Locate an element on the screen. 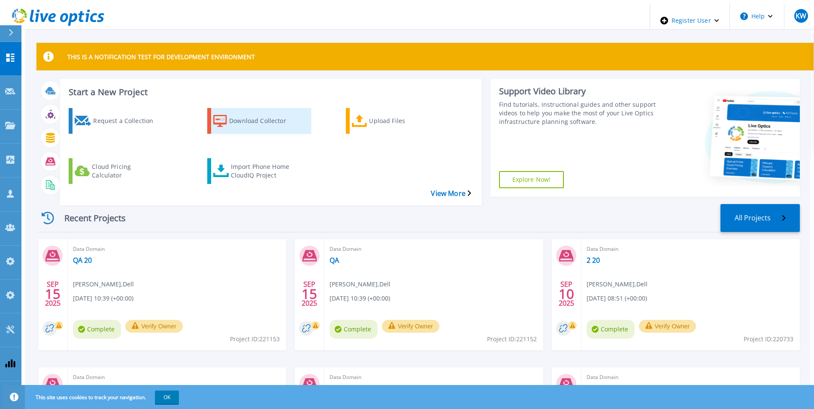 The width and height of the screenshot is (814, 409). div: Download Collector is located at coordinates (264, 121).